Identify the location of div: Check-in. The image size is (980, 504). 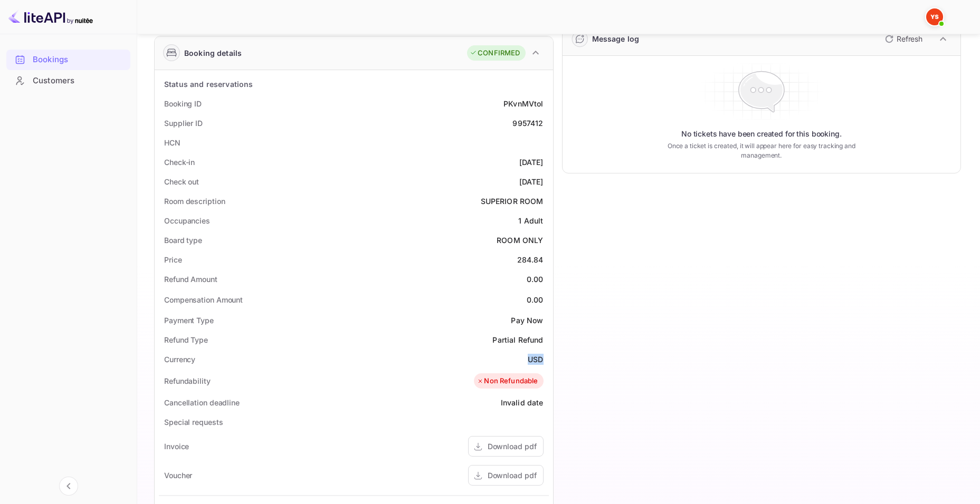
(180, 162).